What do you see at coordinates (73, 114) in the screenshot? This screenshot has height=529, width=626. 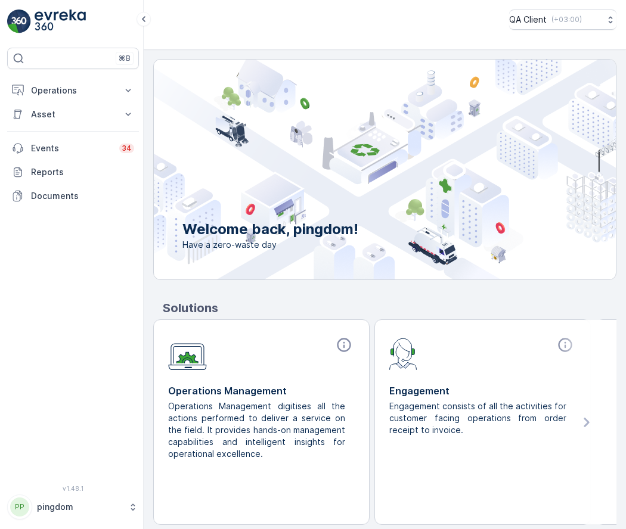 I see `p: Asset` at bounding box center [73, 114].